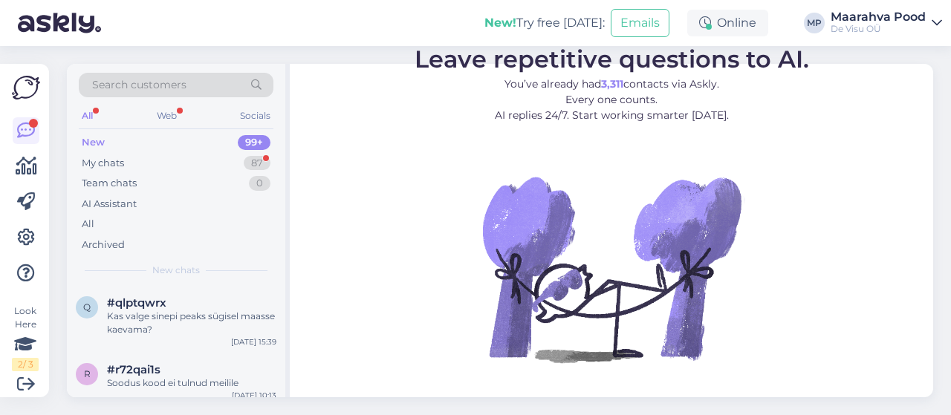  Describe the element at coordinates (109, 204) in the screenshot. I see `div: AI Assistant` at that location.